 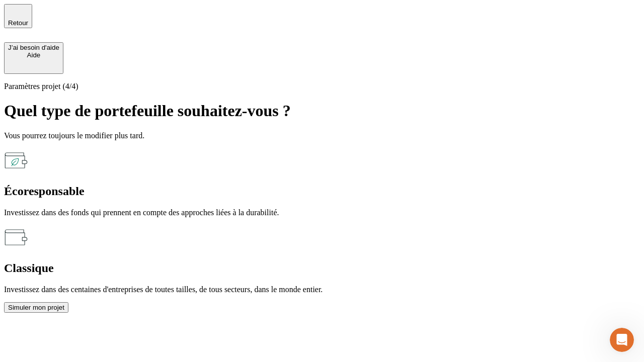 What do you see at coordinates (322, 268) in the screenshot?
I see `h2: Classique` at bounding box center [322, 268].